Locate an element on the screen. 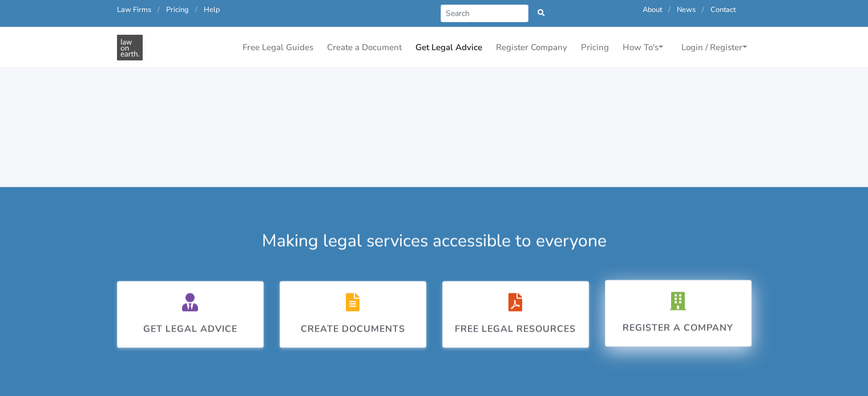 The image size is (868, 396). div: Register a Company is located at coordinates (678, 328).